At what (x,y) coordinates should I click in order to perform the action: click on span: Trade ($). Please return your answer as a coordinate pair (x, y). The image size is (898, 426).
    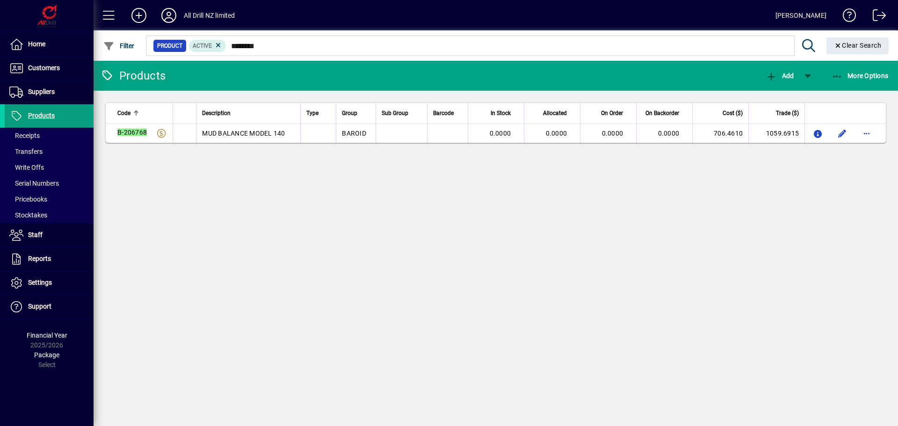
    Looking at the image, I should click on (787, 113).